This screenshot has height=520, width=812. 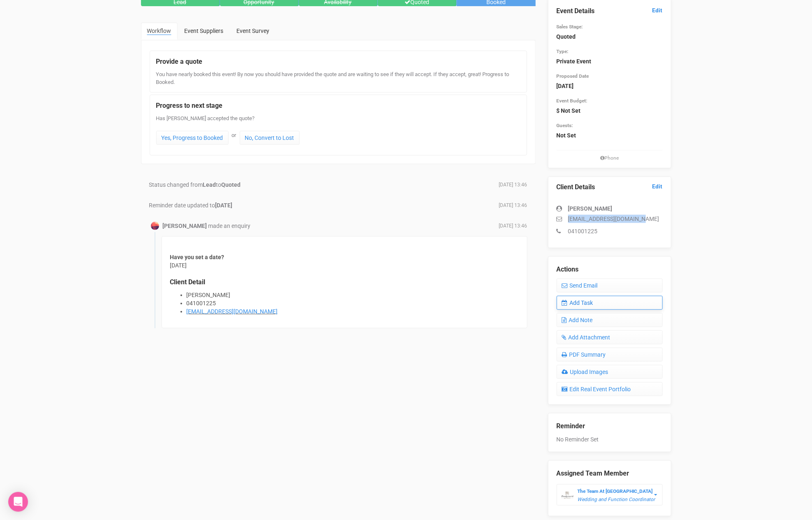 I want to click on img: BGLogo.jpg, so click(x=567, y=495).